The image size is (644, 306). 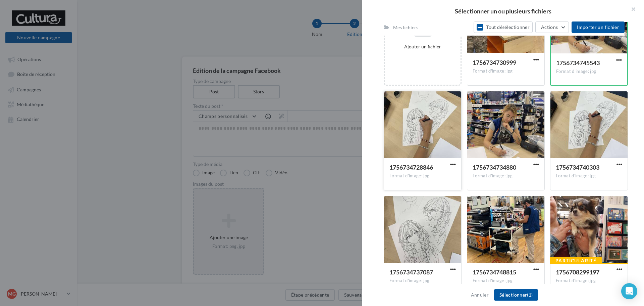 What do you see at coordinates (503, 11) in the screenshot?
I see `h2: Sélectionner un ou plusieurs fichiers` at bounding box center [503, 11].